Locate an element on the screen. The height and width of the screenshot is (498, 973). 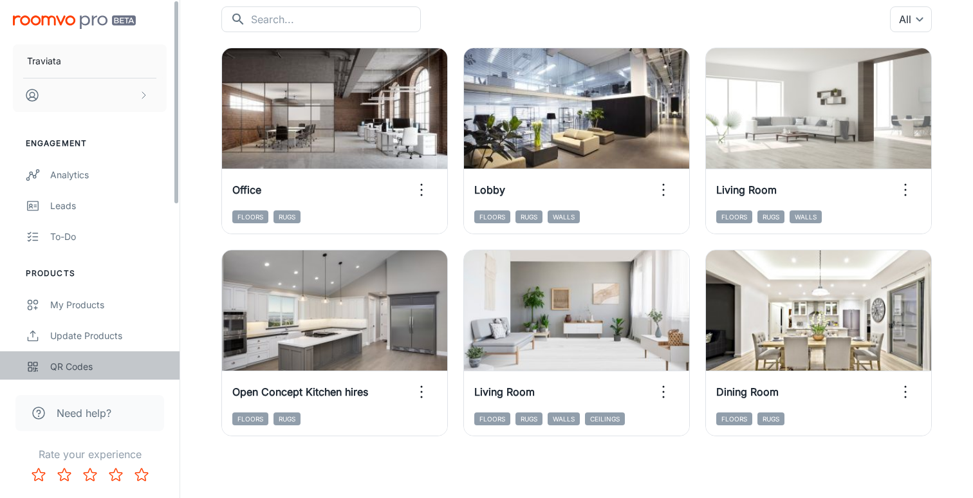
p: Traviata is located at coordinates (44, 61).